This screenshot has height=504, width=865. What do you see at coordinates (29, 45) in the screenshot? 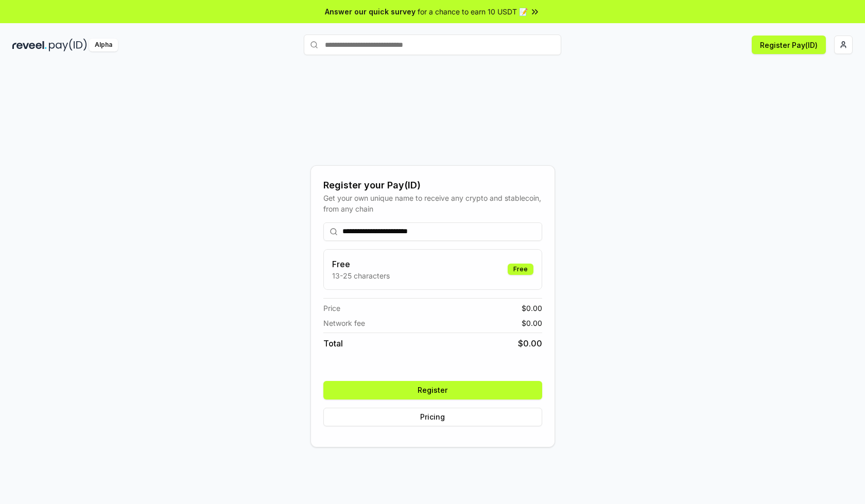
I see `img: reveel_dark` at bounding box center [29, 45].